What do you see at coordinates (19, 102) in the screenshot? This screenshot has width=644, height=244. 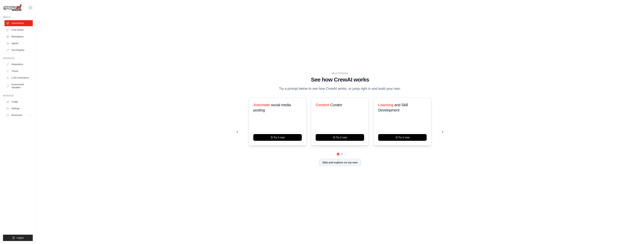 I see `a: Usage` at bounding box center [19, 102].